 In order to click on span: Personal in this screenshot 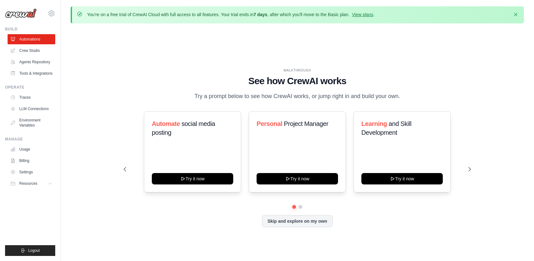, I will do `click(269, 123)`.